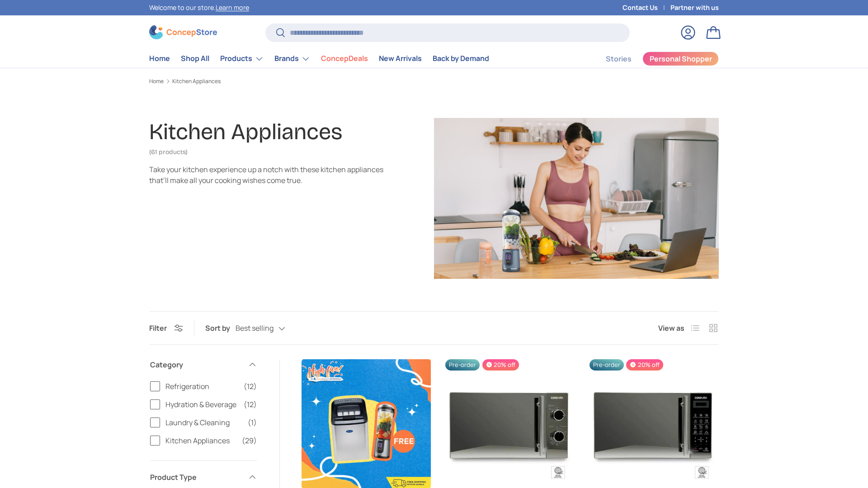 The height and width of the screenshot is (488, 868). Describe the element at coordinates (344, 59) in the screenshot. I see `a: ConcepDeals` at that location.